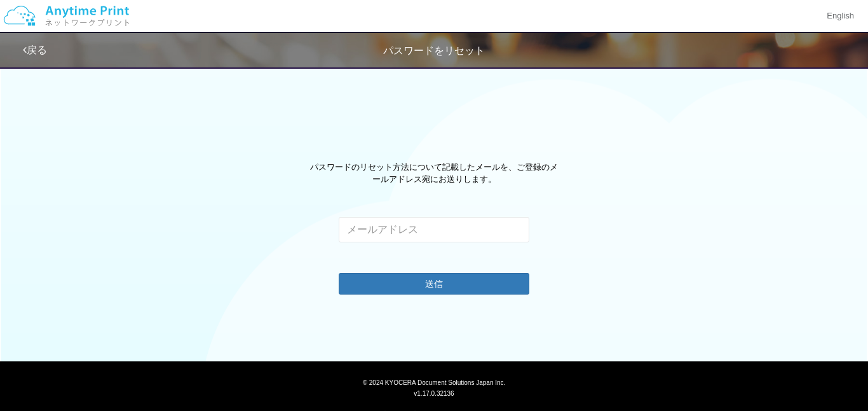  I want to click on p: パスワードのリセット方法について記載したメールを、ご登録のメールアドレス宛にお送りします。, so click(434, 173).